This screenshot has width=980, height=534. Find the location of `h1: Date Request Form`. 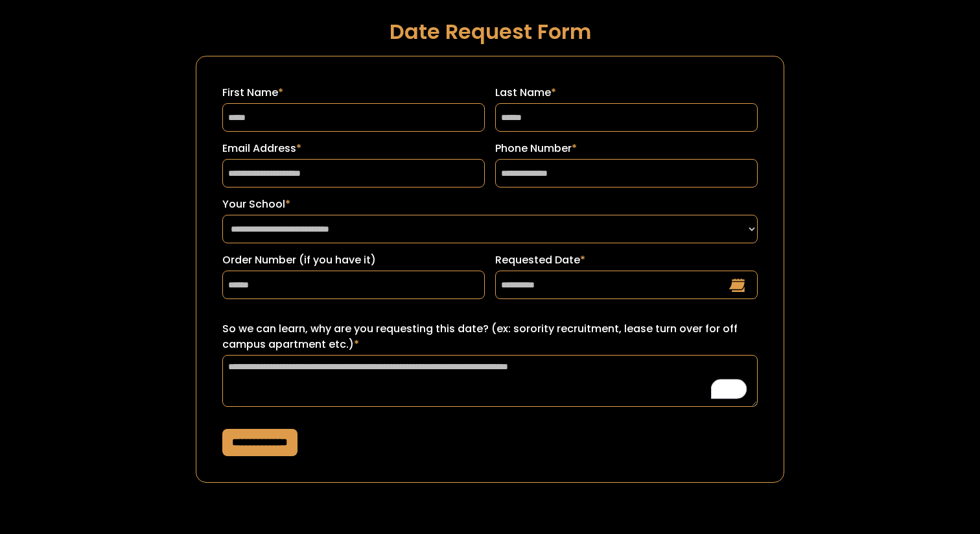

h1: Date Request Form is located at coordinates (490, 31).